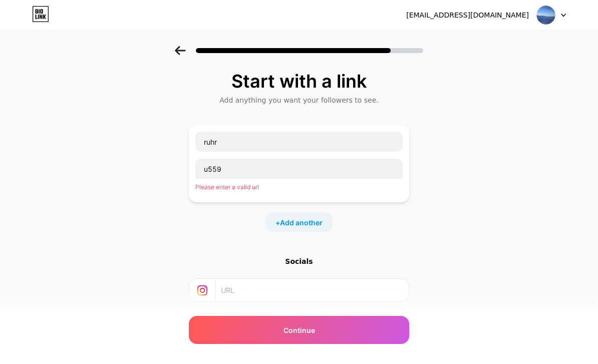  Describe the element at coordinates (301, 222) in the screenshot. I see `span: Add another` at that location.